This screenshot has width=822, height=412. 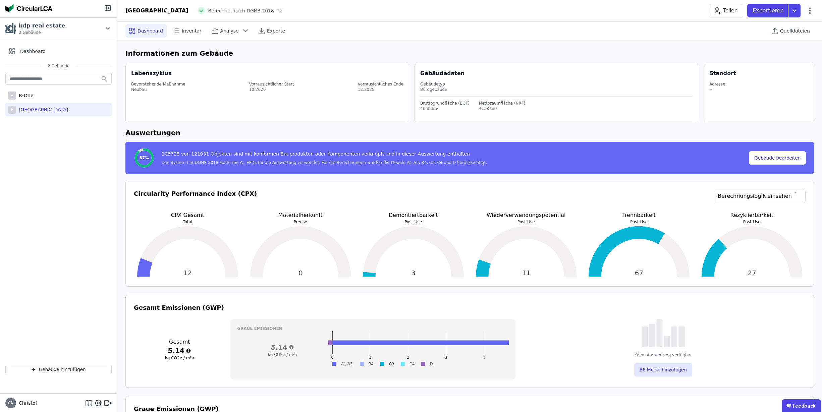 I want to click on div: Vorrausichtliches Ende, so click(x=380, y=84).